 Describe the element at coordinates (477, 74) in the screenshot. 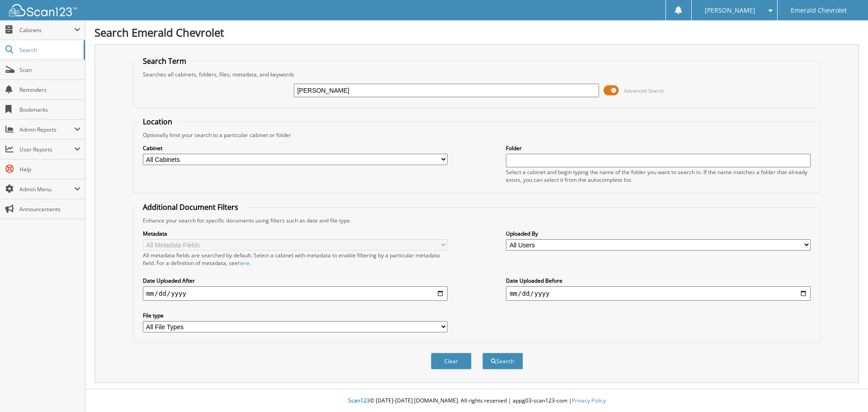

I see `div: Searches all cabinets, folders, files, metadata, and keywords` at that location.